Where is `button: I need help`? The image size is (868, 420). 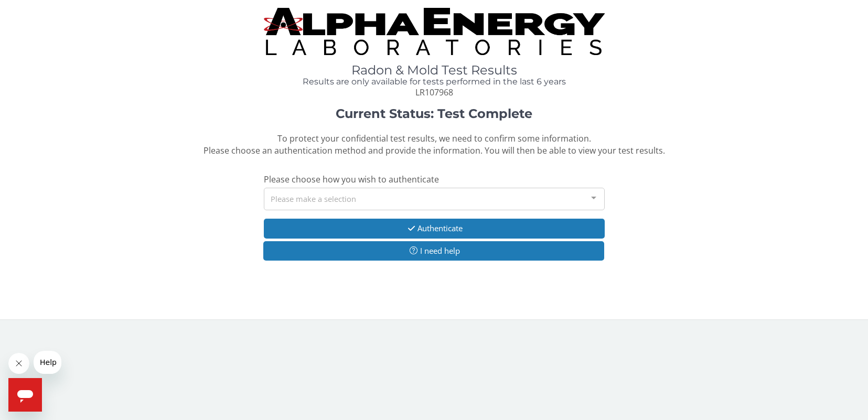 button: I need help is located at coordinates (434, 251).